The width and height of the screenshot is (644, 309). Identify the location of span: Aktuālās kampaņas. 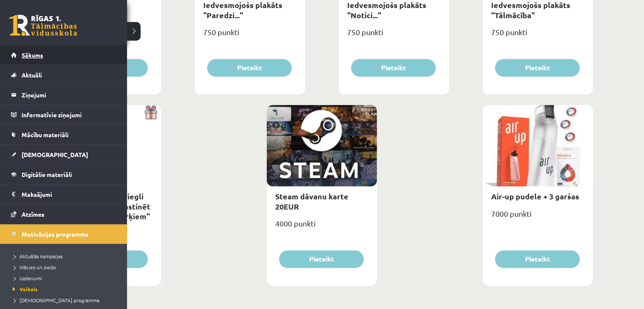
(36, 256).